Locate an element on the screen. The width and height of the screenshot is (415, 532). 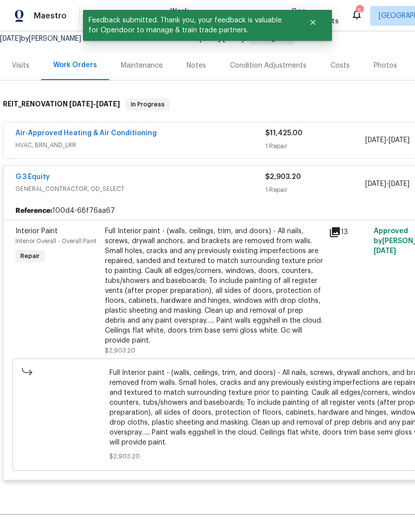
div: Visits is located at coordinates (20, 65).